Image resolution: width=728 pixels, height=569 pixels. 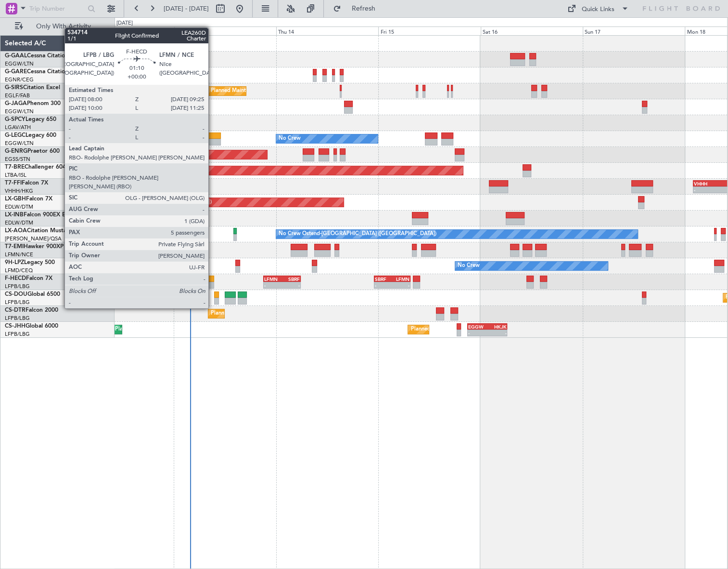 What do you see at coordinates (634, 31) in the screenshot?
I see `div: Sun 17` at bounding box center [634, 31].